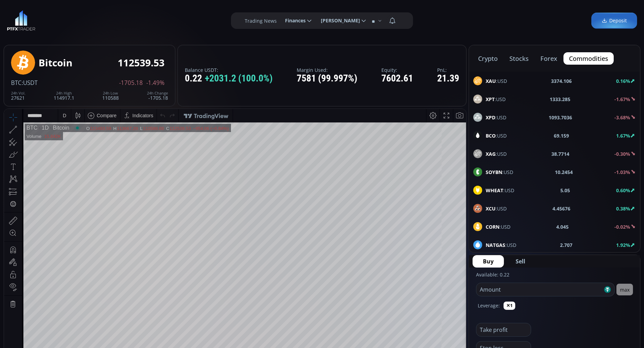 The width and height of the screenshot is (644, 348). Describe the element at coordinates (397, 78) in the screenshot. I see `div: 7602.61` at that location.